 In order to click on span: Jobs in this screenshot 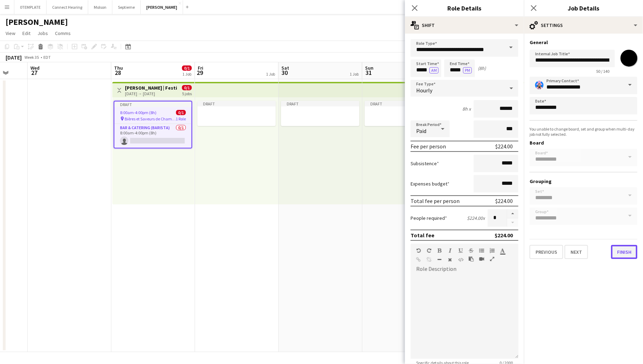, I will do `click(43, 33)`.